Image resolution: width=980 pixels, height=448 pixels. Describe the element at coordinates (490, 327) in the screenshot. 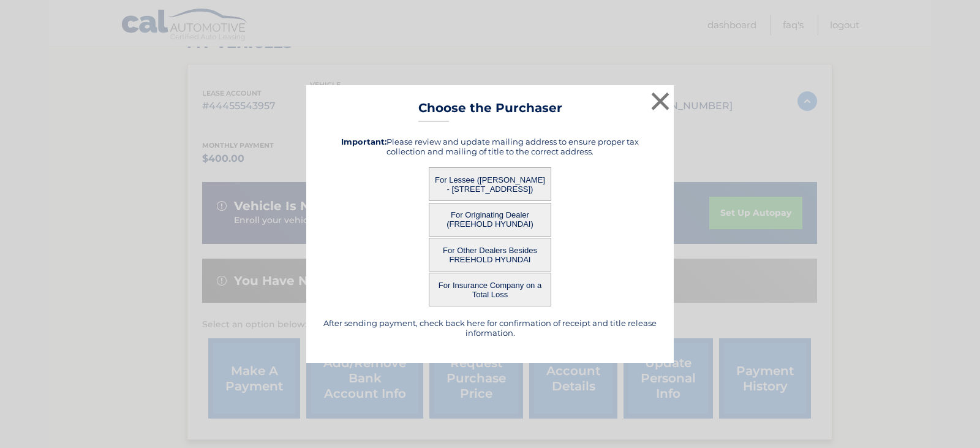

I see `h5: After sending payment, check back here for confirmation of receipt and title release information.` at that location.